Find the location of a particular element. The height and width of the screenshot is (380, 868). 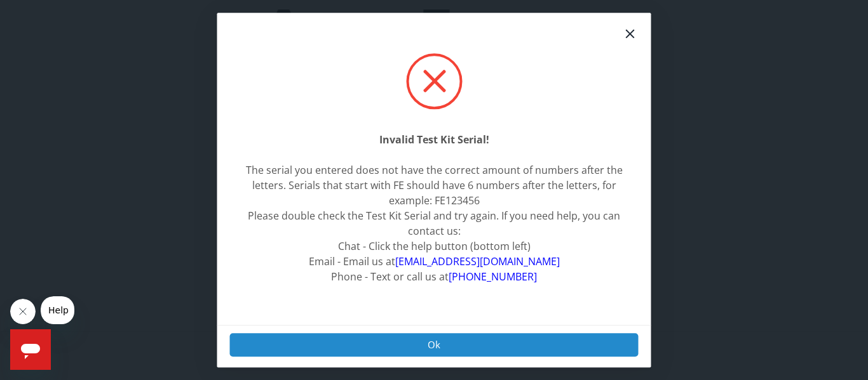

button: Ok is located at coordinates (434, 345).